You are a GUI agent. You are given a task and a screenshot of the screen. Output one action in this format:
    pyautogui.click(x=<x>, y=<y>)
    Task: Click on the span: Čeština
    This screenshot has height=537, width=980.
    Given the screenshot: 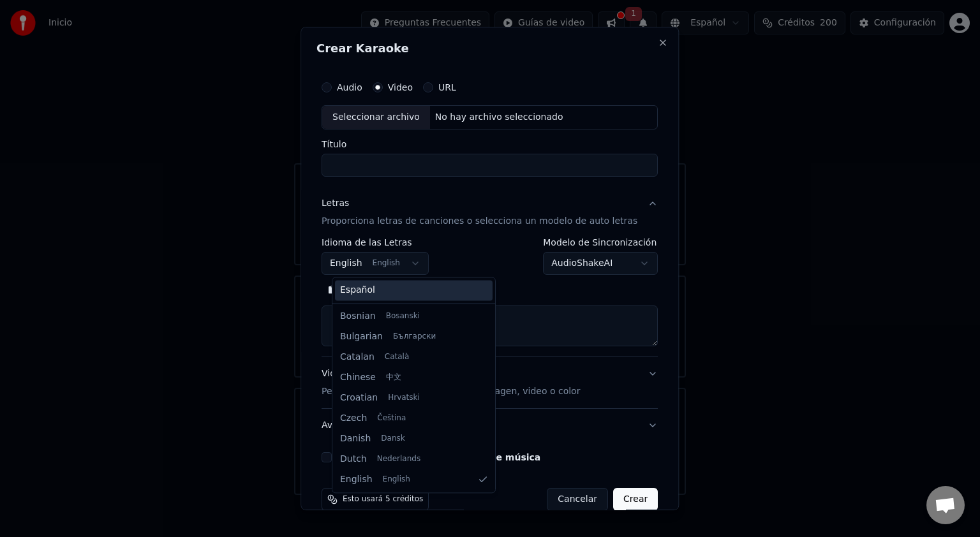 What is the action you would take?
    pyautogui.click(x=391, y=419)
    